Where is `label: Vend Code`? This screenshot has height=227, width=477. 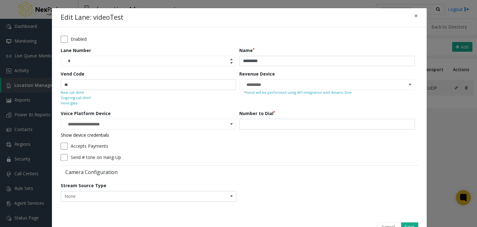
label: Vend Code is located at coordinates (73, 74).